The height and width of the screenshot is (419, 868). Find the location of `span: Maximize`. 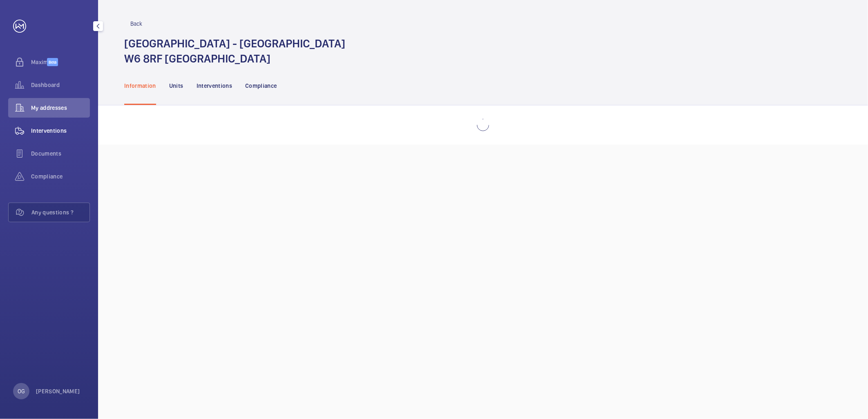

span: Maximize is located at coordinates (39, 62).